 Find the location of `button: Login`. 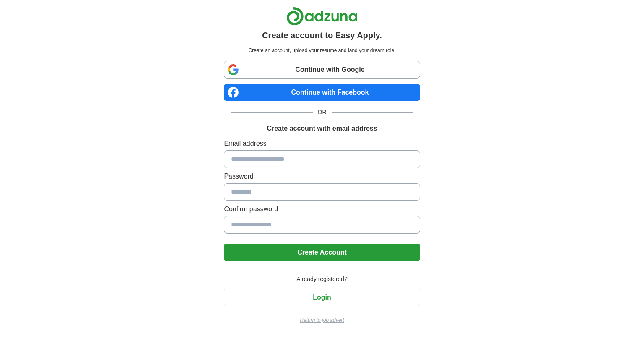

button: Login is located at coordinates (322, 297).